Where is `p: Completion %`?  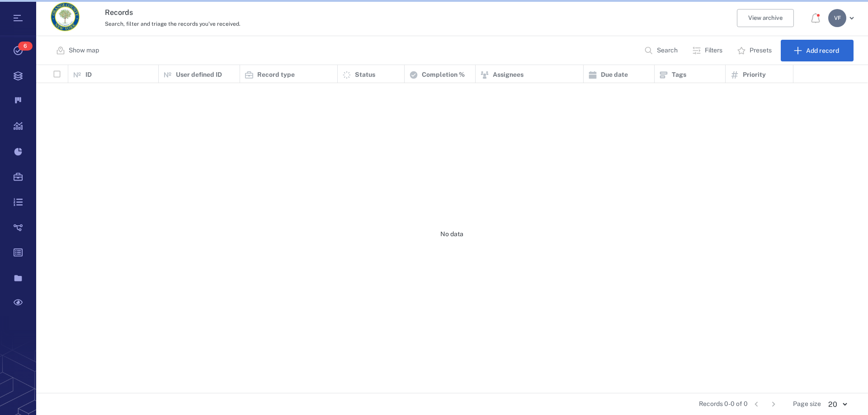 p: Completion % is located at coordinates (443, 75).